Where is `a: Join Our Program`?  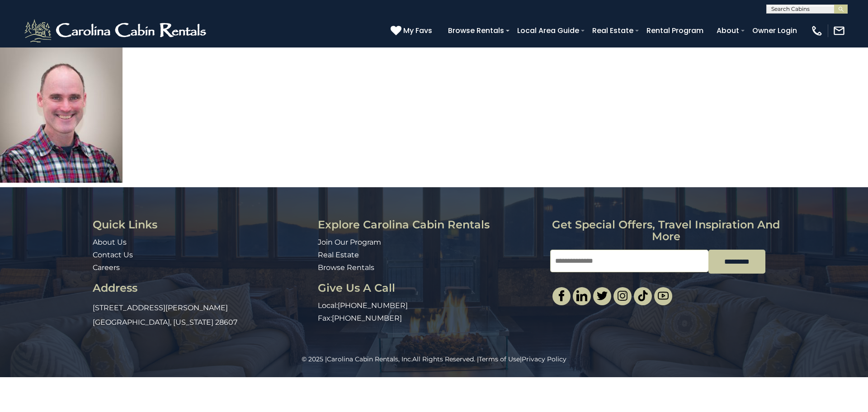 a: Join Our Program is located at coordinates (349, 242).